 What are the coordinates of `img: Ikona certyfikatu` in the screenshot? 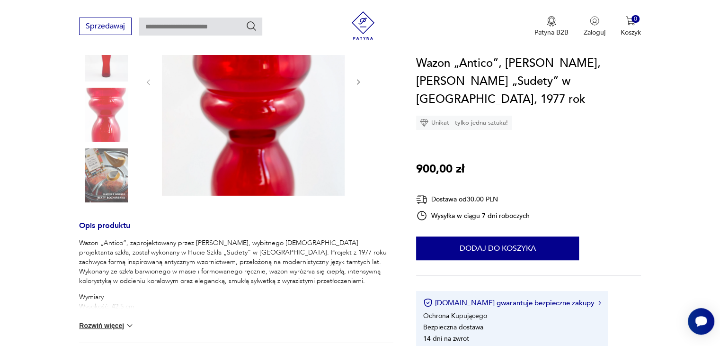 It's located at (428, 302).